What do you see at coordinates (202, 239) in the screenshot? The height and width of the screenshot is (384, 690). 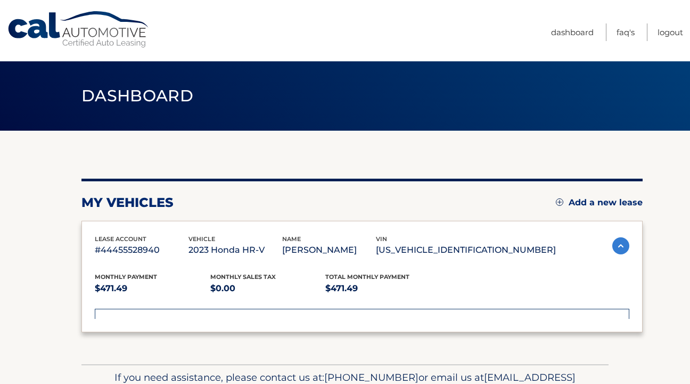 I see `span: vehicle` at bounding box center [202, 239].